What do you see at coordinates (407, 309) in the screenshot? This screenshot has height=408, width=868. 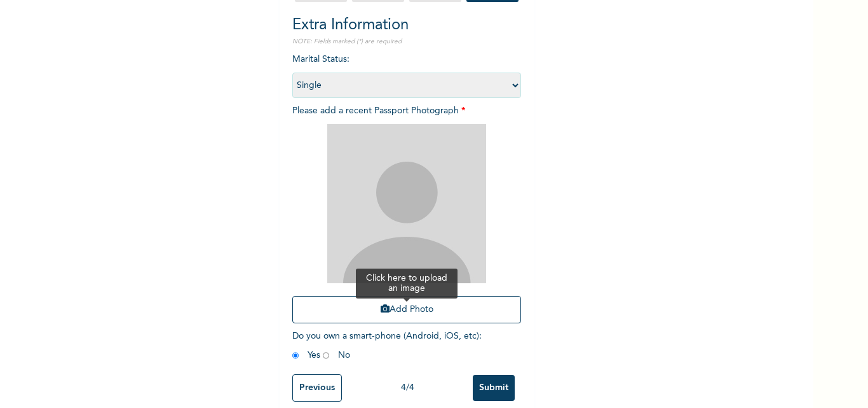 I see `button: Add Photo` at bounding box center [407, 309].